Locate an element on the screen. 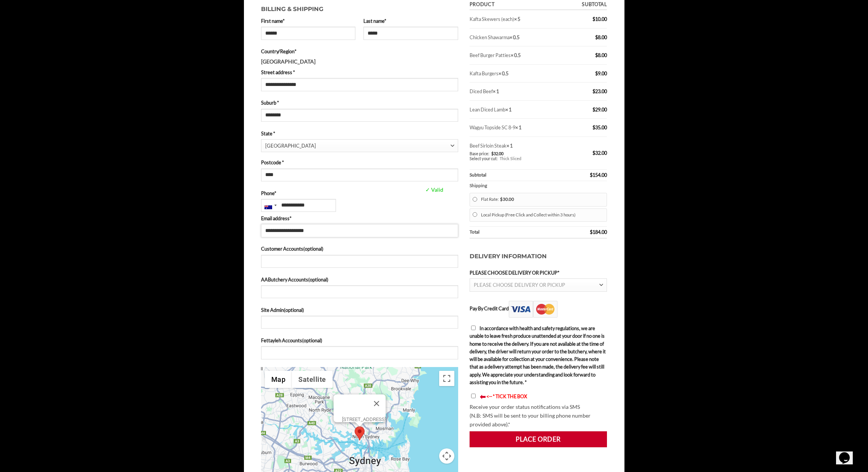 Image resolution: width=868 pixels, height=472 pixels. td: Chicken Shawarma is located at coordinates (515, 37).